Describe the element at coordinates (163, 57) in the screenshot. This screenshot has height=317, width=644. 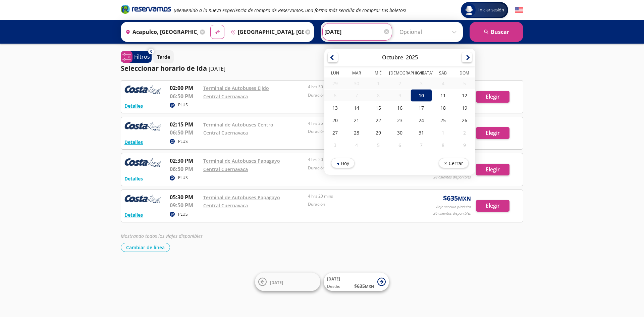
I see `button: Tarde` at that location.